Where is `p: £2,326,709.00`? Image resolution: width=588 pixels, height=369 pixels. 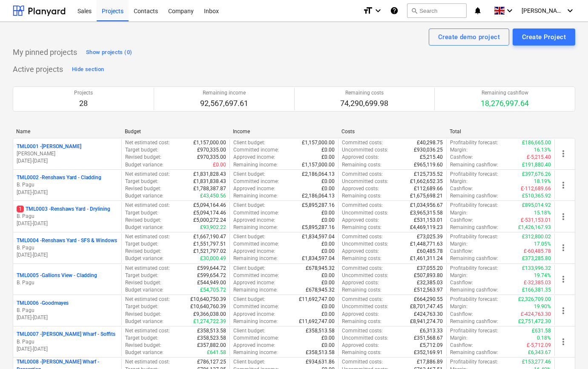
p: £2,326,709.00 is located at coordinates (534, 299).